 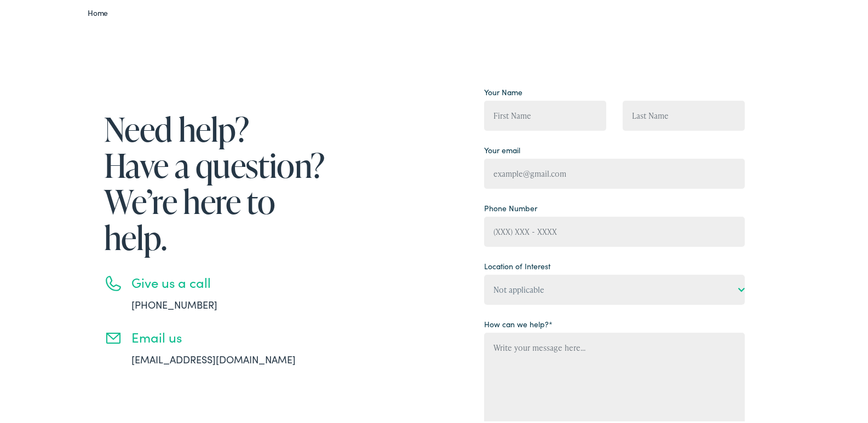 What do you see at coordinates (100, 11) in the screenshot?
I see `a: Home` at bounding box center [100, 11].